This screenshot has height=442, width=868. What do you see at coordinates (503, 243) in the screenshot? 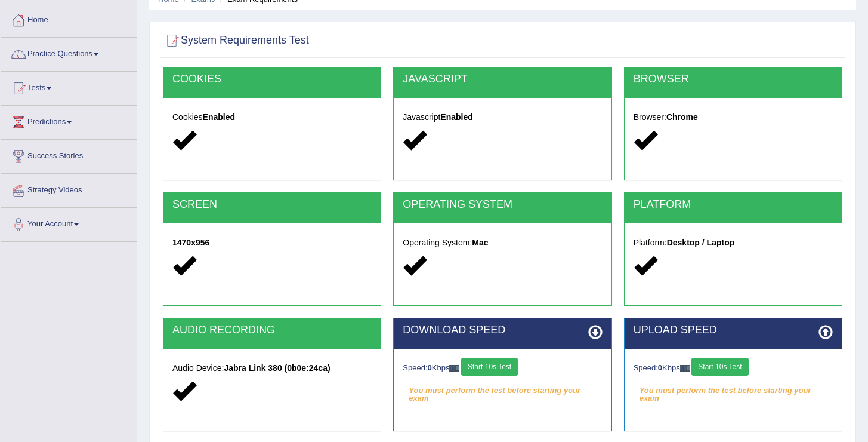
I see `h5: Operating System:` at bounding box center [503, 243].